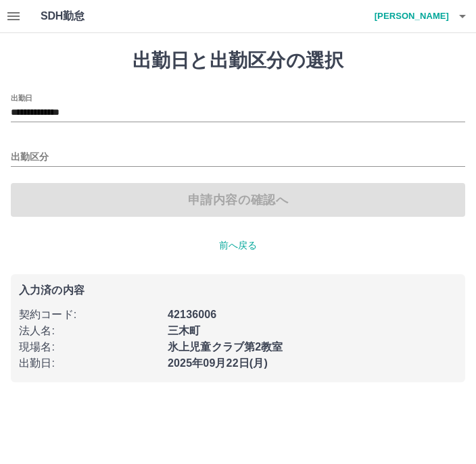 The height and width of the screenshot is (464, 476). Describe the element at coordinates (184, 331) in the screenshot. I see `b: 三木町` at that location.